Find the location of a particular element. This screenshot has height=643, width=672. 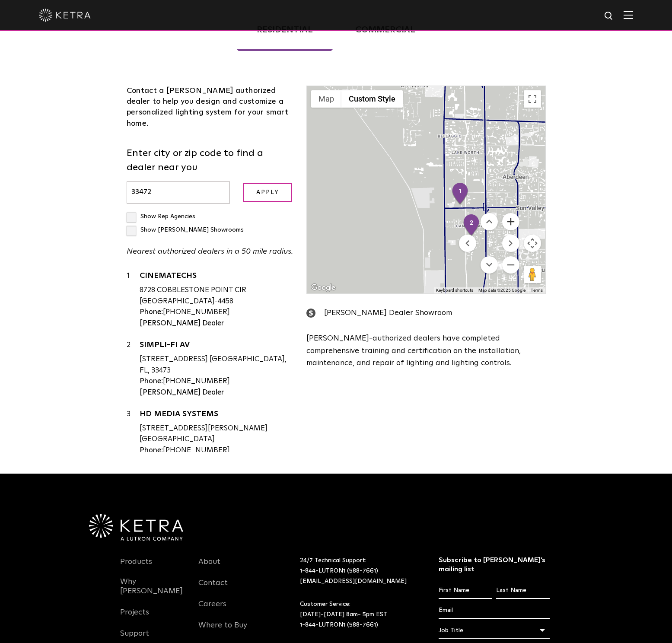

a: Contact is located at coordinates (213, 589).